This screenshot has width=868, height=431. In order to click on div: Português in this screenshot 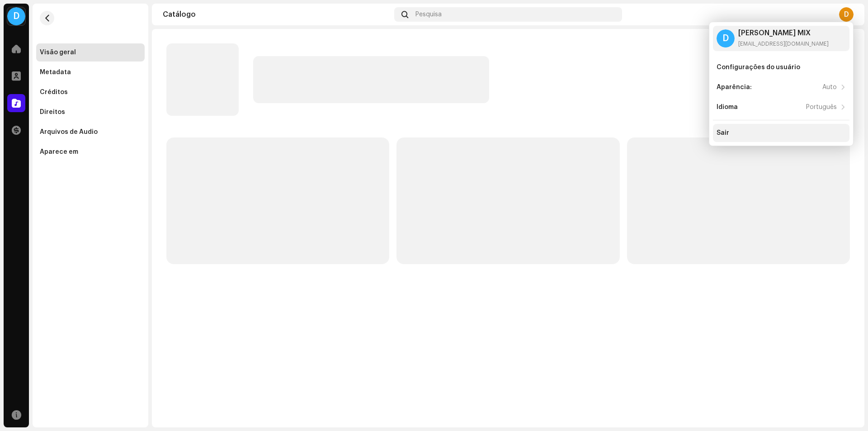, I will do `click(821, 107)`.